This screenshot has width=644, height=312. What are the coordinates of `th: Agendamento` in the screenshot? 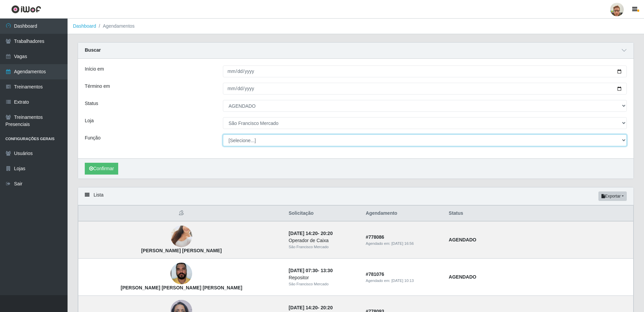 It's located at (403, 213).